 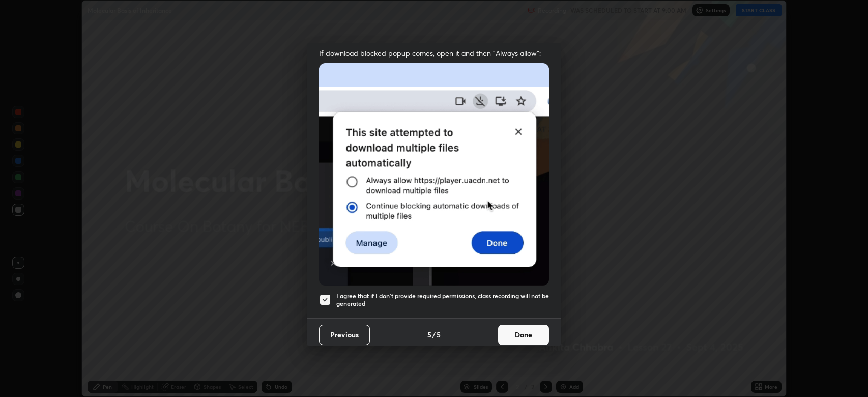 What do you see at coordinates (344, 334) in the screenshot?
I see `button: Previous` at bounding box center [344, 334].